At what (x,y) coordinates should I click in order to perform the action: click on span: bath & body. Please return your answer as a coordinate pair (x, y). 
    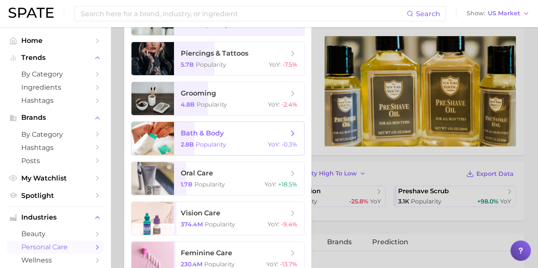
    Looking at the image, I should click on (202, 133).